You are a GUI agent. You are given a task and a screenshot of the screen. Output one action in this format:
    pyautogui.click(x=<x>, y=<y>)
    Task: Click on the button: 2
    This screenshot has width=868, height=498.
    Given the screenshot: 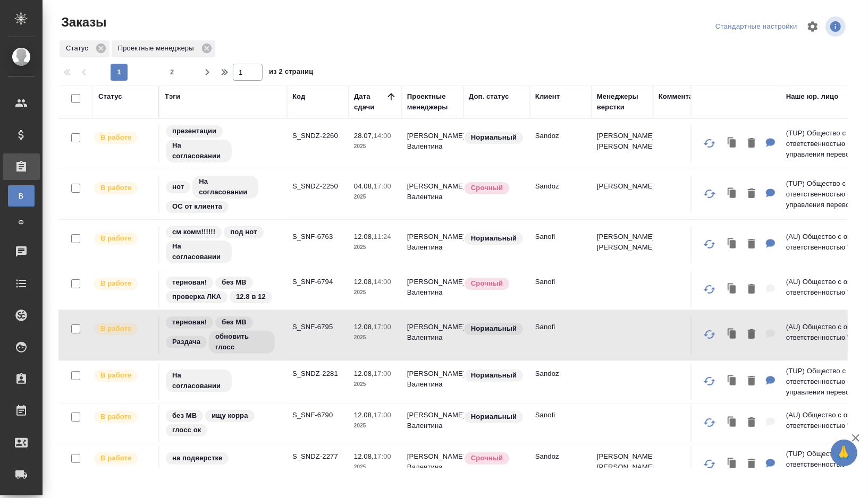 What is the action you would take?
    pyautogui.click(x=172, y=72)
    